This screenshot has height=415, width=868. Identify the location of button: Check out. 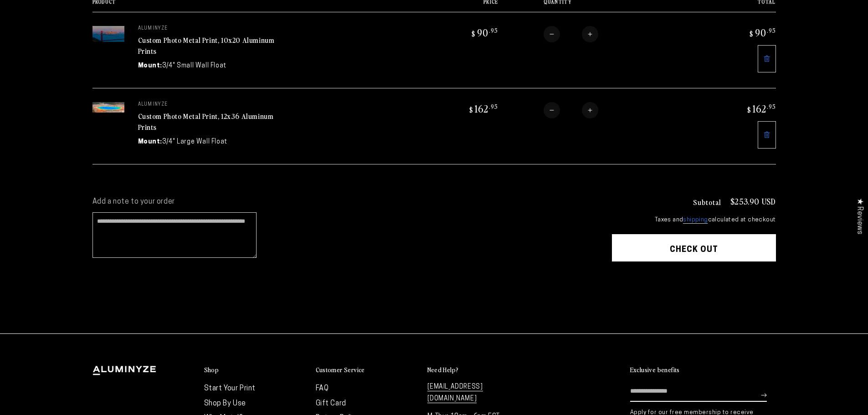
(694, 248).